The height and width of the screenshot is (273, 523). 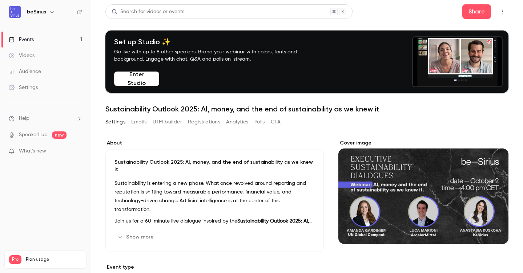 What do you see at coordinates (54, 260) in the screenshot?
I see `span: Plan usage` at bounding box center [54, 260].